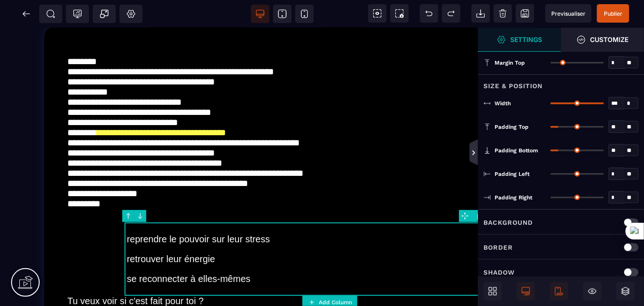 This screenshot has width=644, height=306. I want to click on p: Shadow, so click(499, 272).